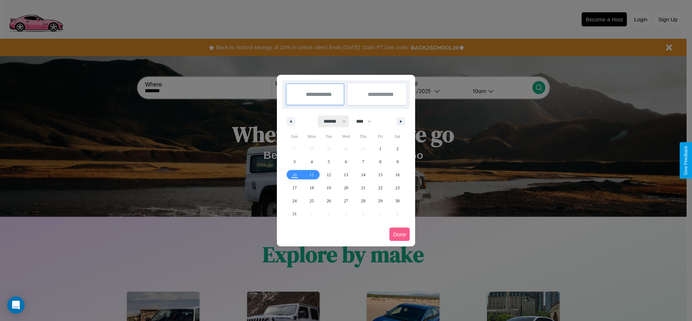  I want to click on span: Thu, so click(363, 137).